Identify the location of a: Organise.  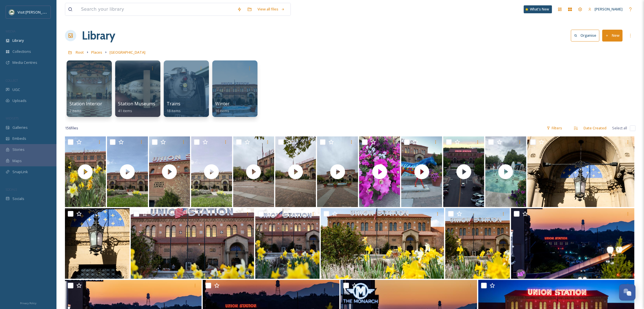
(587, 35).